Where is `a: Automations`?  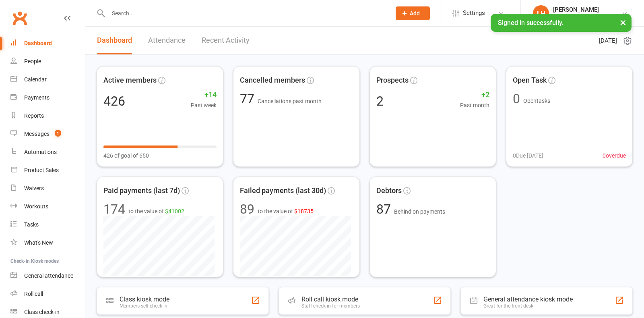 a: Automations is located at coordinates (48, 152).